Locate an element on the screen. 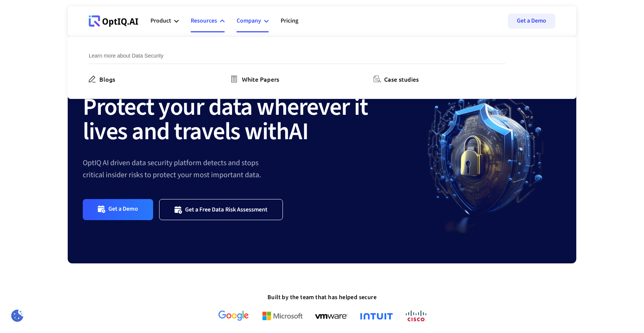  strong: Protect your data wherever it lives and travels with is located at coordinates (226, 119).